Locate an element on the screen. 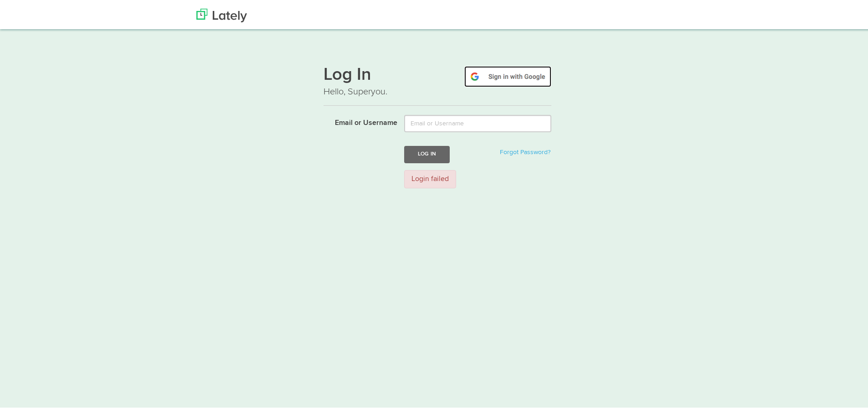 The height and width of the screenshot is (409, 868). h1: Log In is located at coordinates (438, 74).